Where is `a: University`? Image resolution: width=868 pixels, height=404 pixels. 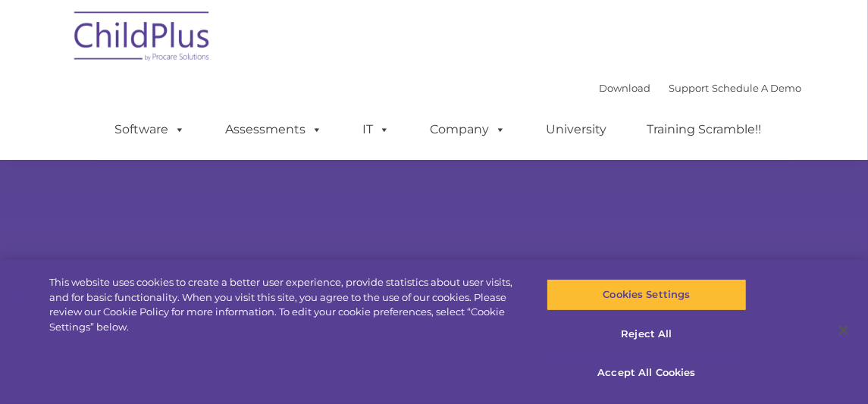 a: University is located at coordinates (576, 130).